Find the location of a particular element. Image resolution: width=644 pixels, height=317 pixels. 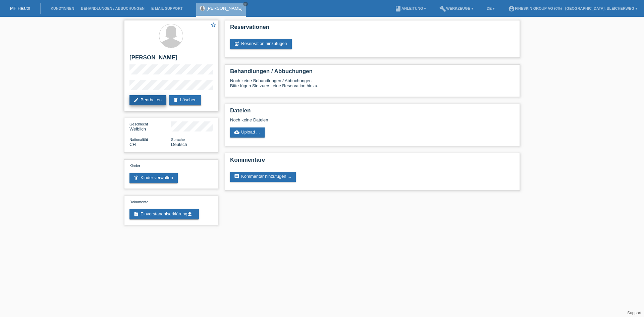

a: bookAnleitung ▾ is located at coordinates (410, 8).